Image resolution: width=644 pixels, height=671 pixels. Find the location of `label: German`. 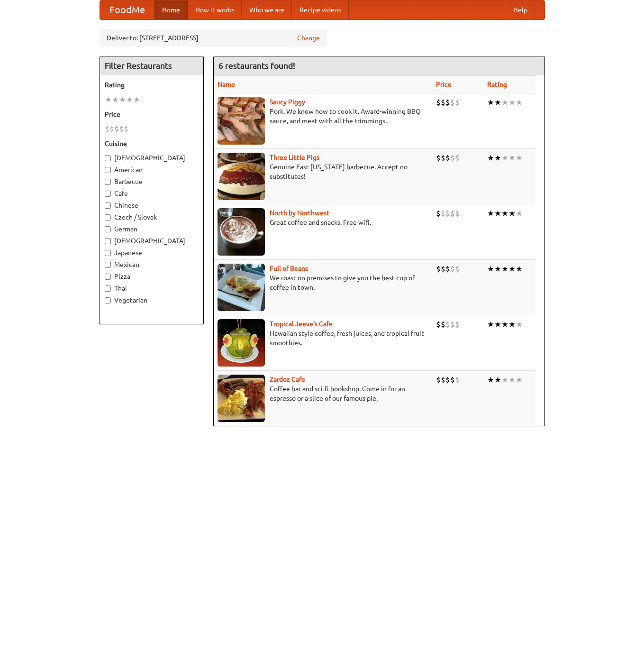

label: German is located at coordinates (152, 229).